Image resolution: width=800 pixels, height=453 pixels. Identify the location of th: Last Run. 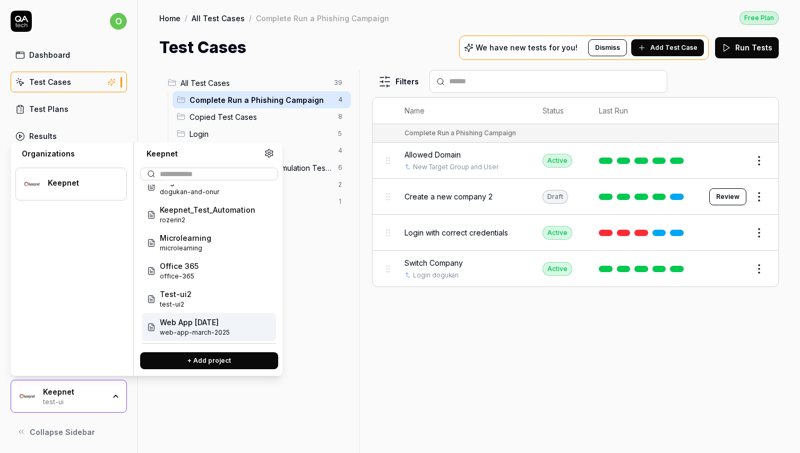
(644, 111).